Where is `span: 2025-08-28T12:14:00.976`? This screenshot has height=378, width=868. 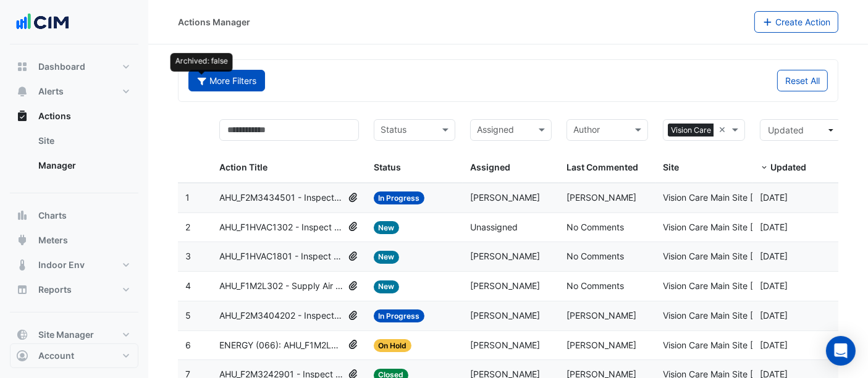
span: 2025-08-28T12:14:00.976 is located at coordinates (773, 315).